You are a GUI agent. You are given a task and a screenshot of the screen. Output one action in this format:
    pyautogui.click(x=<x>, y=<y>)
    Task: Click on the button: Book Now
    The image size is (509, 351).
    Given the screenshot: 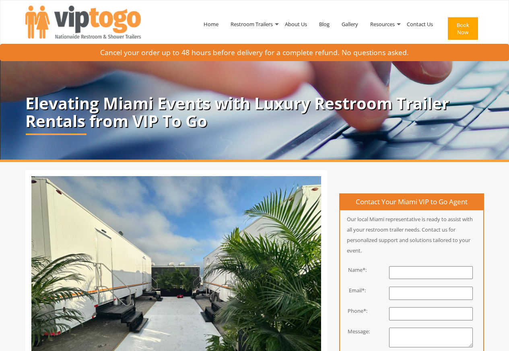 What is the action you would take?
    pyautogui.click(x=463, y=29)
    